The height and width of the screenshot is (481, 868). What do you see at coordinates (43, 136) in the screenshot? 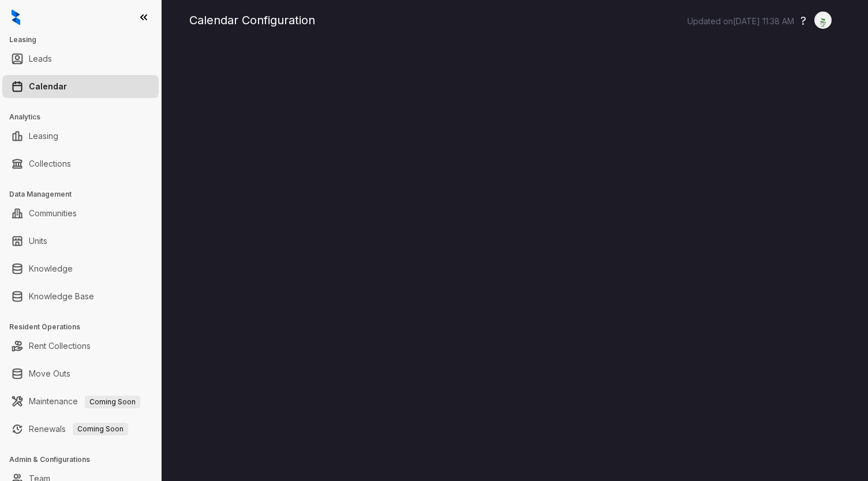
I see `a: Leasing` at bounding box center [43, 136].